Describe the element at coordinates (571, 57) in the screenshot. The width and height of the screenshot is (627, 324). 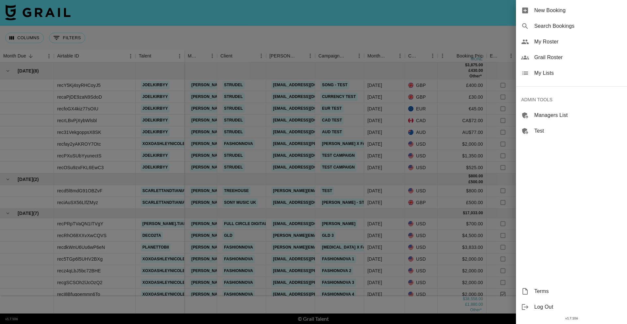
I see `div: Grail Roster` at that location.